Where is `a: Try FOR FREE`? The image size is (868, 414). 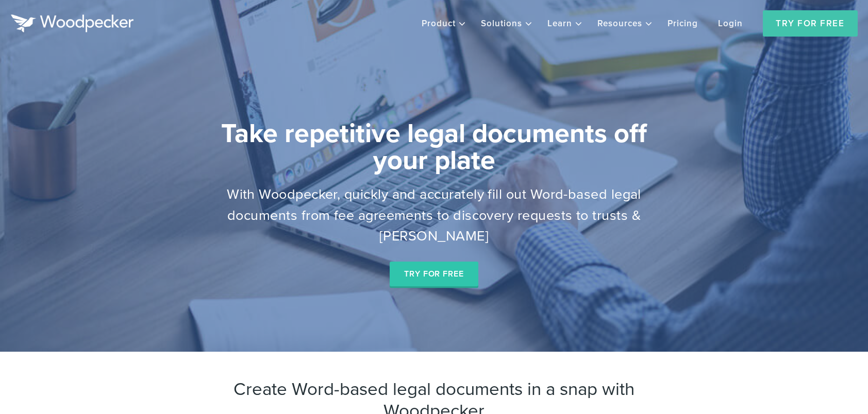
a: Try FOR FREE is located at coordinates (434, 274).